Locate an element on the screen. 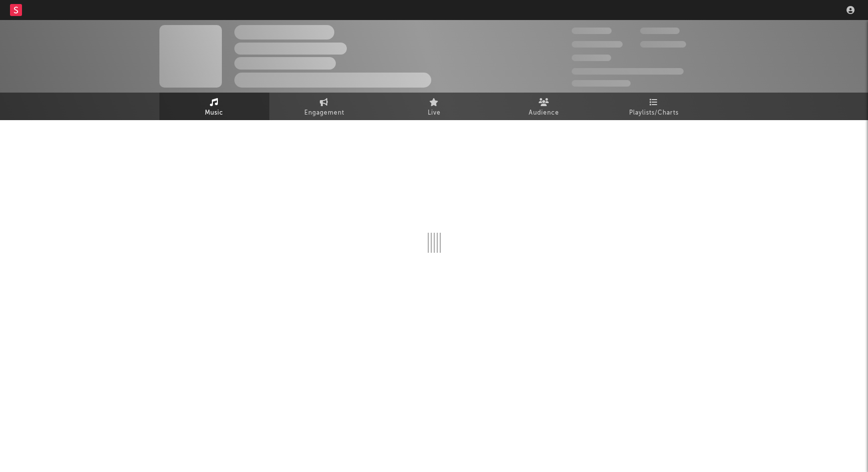  a: Live is located at coordinates (434, 106).